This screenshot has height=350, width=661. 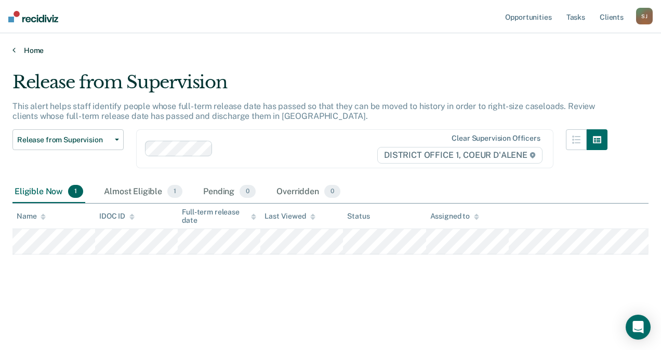 I want to click on div: Last Viewed, so click(x=289, y=216).